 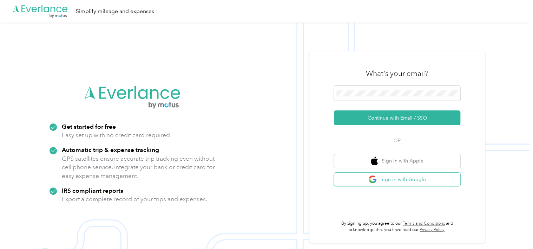 I want to click on p: By signing up, you agree to our and acknowledge that you have read our ., so click(x=397, y=226).